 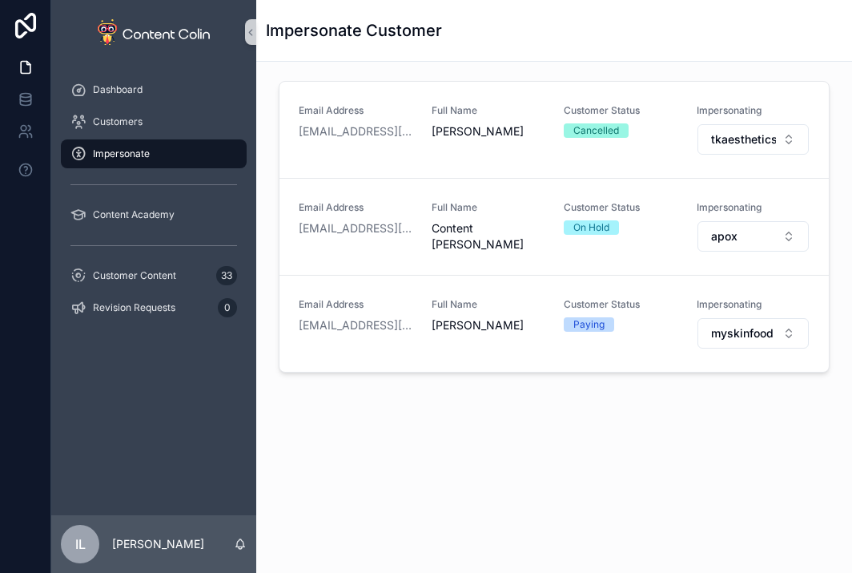 What do you see at coordinates (118, 90) in the screenshot?
I see `span: Dashboard` at bounding box center [118, 90].